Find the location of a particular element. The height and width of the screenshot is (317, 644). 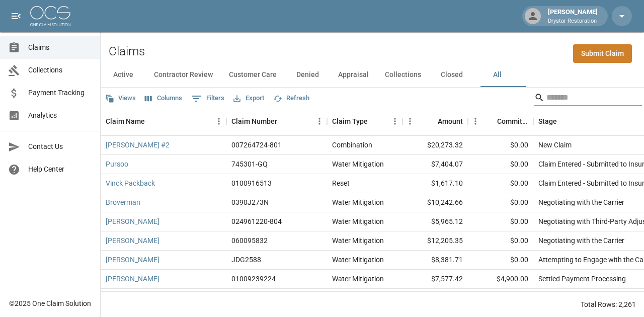

div: $8,092.24 is located at coordinates (435, 298).